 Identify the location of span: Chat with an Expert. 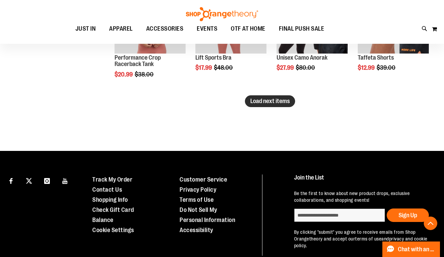
(416, 249).